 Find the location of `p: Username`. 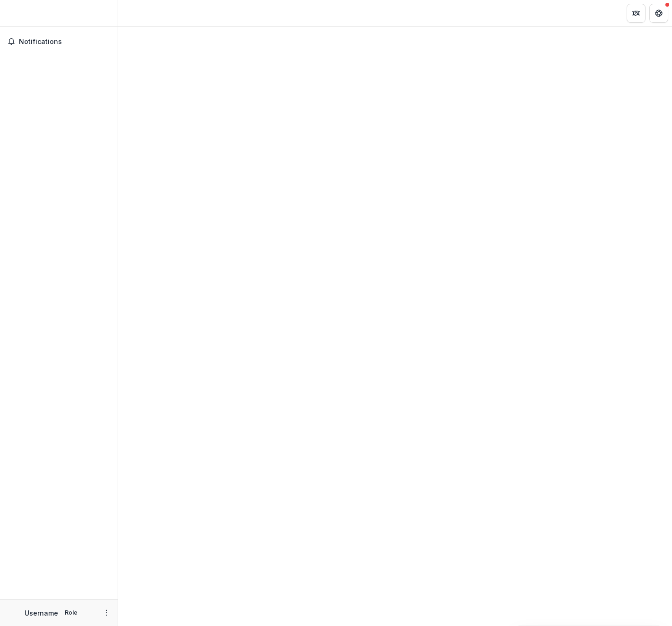

p: Username is located at coordinates (41, 612).